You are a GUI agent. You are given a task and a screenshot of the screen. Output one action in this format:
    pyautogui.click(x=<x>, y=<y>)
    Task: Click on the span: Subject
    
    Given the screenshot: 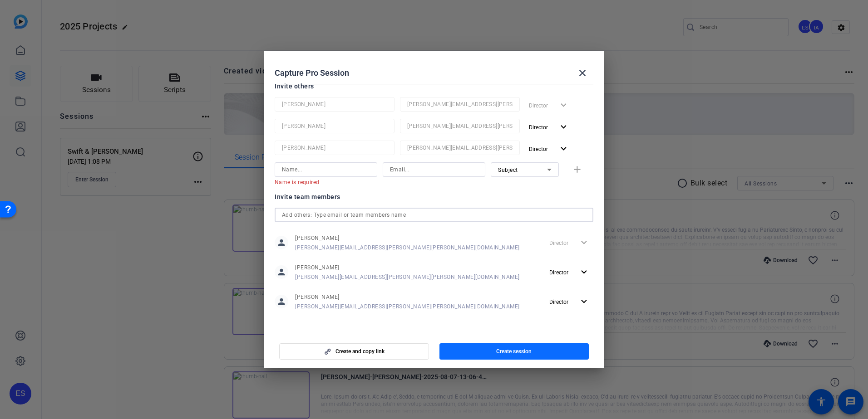 What is the action you would take?
    pyautogui.click(x=508, y=170)
    